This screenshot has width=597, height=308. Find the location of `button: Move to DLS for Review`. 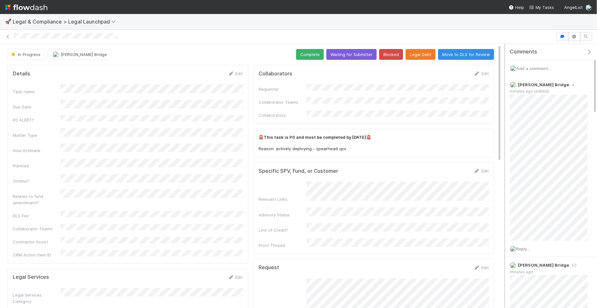

button: Move to DLS for Review is located at coordinates (466, 54).